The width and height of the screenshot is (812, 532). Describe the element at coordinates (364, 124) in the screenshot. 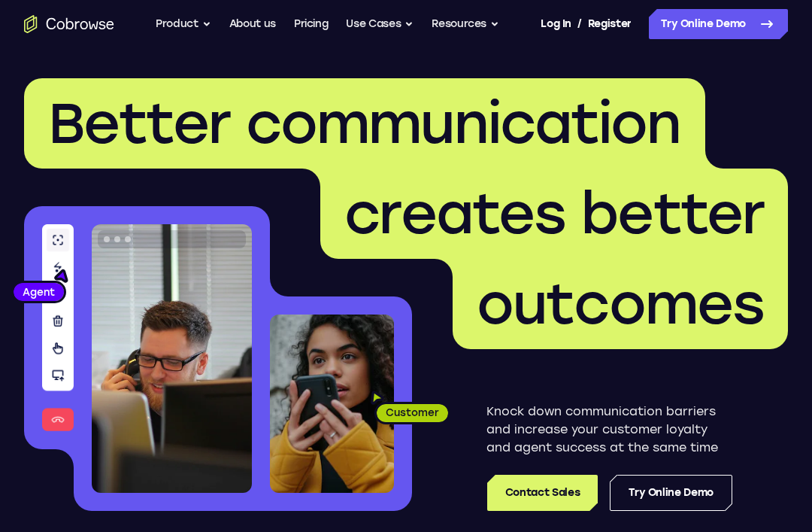

I see `span: Better communication` at that location.